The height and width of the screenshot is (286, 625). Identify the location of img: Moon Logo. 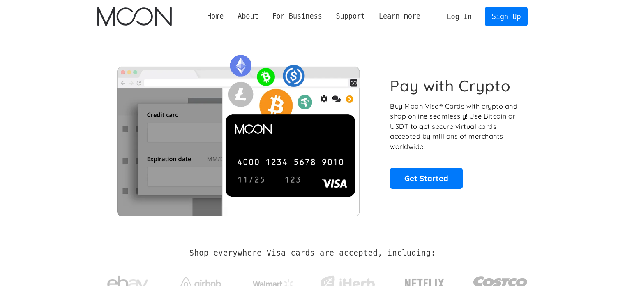
(134, 16).